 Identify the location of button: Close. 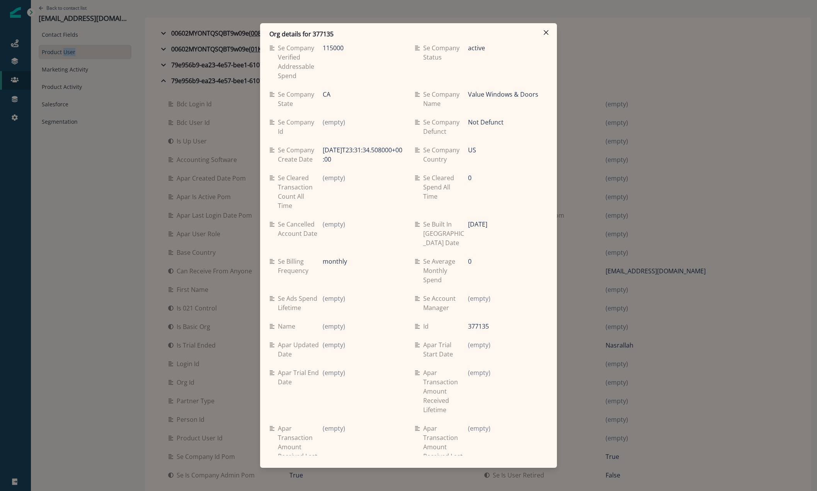
(546, 32).